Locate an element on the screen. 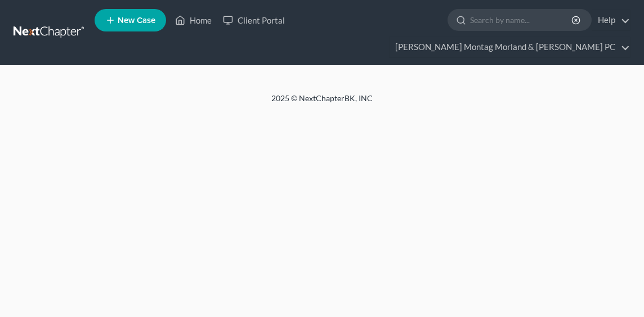  div: 2025 © NextChapterBK, INC is located at coordinates (322, 103).